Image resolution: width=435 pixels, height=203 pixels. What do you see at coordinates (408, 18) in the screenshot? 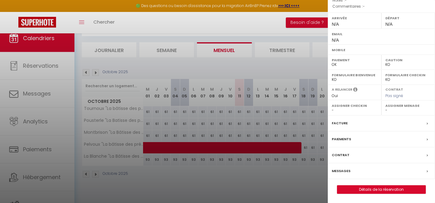
I see `label: Départ` at bounding box center [408, 18].